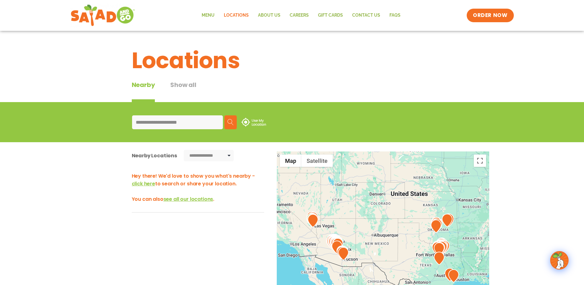  What do you see at coordinates (480, 160) in the screenshot?
I see `button: Toggle fullscreen view` at bounding box center [480, 160].